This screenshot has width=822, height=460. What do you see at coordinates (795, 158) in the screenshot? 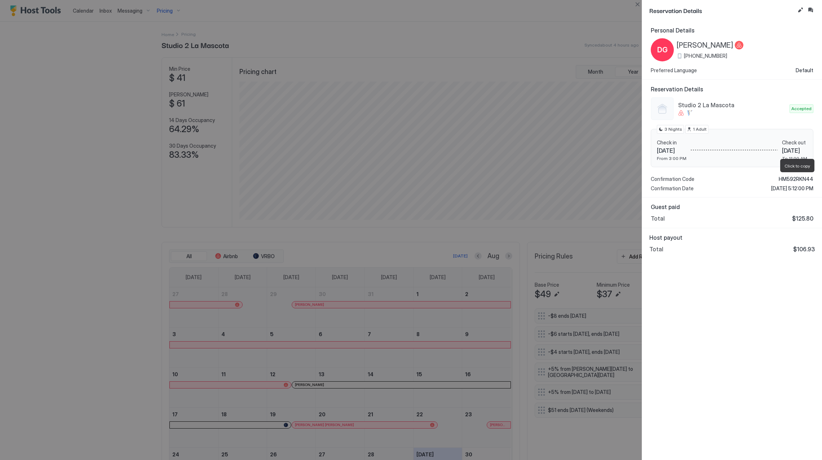
I see `span: To 11:00 AM` at bounding box center [795, 158].